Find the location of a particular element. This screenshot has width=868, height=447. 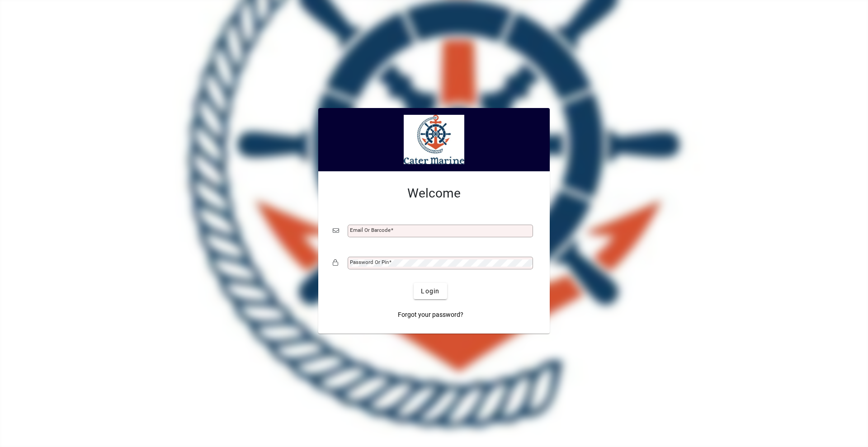

button: Login is located at coordinates (430, 291).